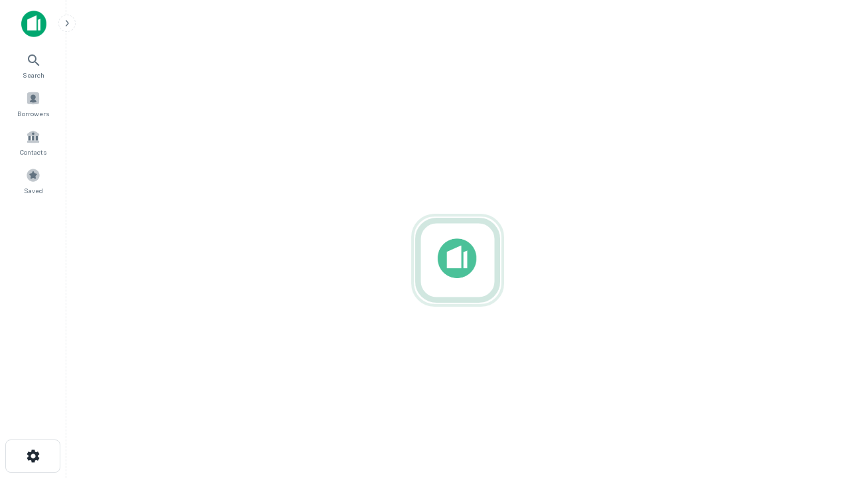 This screenshot has height=478, width=849. What do you see at coordinates (33, 142) in the screenshot?
I see `a: Contacts` at bounding box center [33, 142].